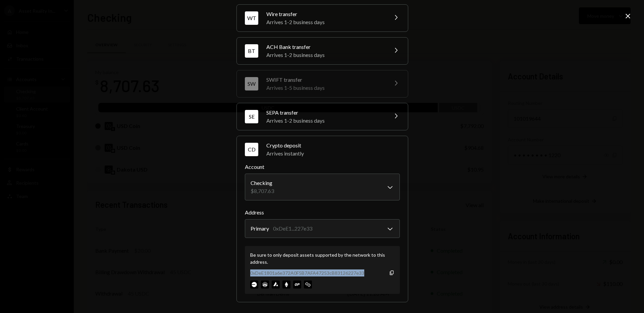  Describe the element at coordinates (333, 153) in the screenshot. I see `div: Arrives instantly` at that location.